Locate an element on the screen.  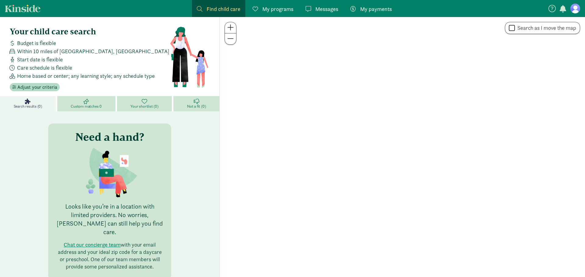
span: Chat our concierge team is located at coordinates (92, 245).